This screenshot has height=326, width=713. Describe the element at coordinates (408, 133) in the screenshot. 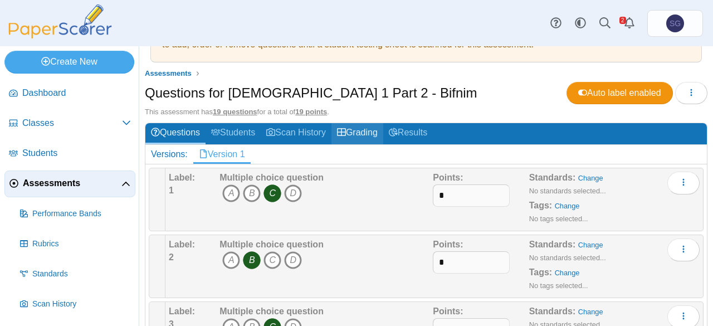

I see `a: Results` at that location.